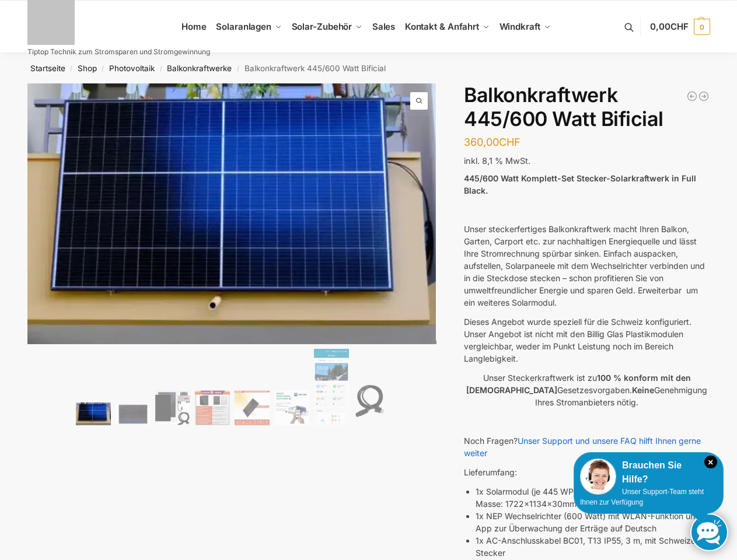 The height and width of the screenshot is (560, 737). I want to click on img: Wer billig kauft, kauft 2 mal., so click(212, 408).